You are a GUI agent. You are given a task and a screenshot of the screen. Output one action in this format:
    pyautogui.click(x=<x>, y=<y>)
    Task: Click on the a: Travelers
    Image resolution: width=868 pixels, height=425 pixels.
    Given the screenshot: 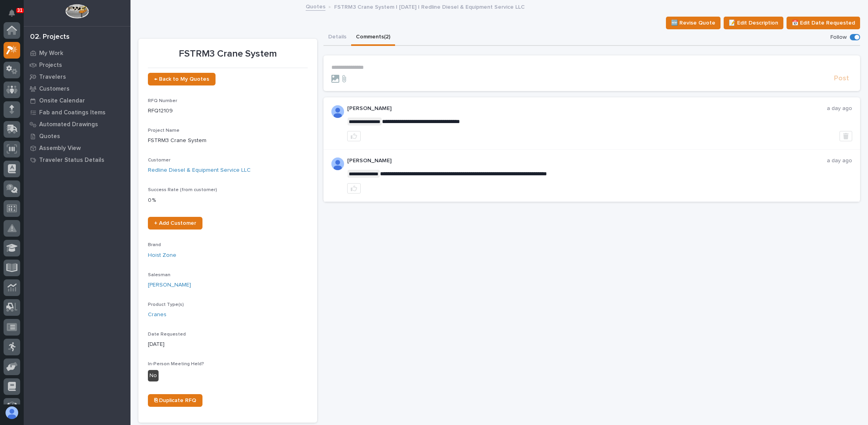 What is the action you would take?
    pyautogui.click(x=77, y=77)
    